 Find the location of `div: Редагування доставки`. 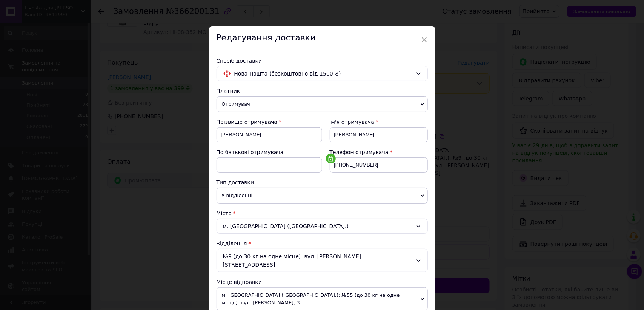

div: Редагування доставки is located at coordinates (322, 38).